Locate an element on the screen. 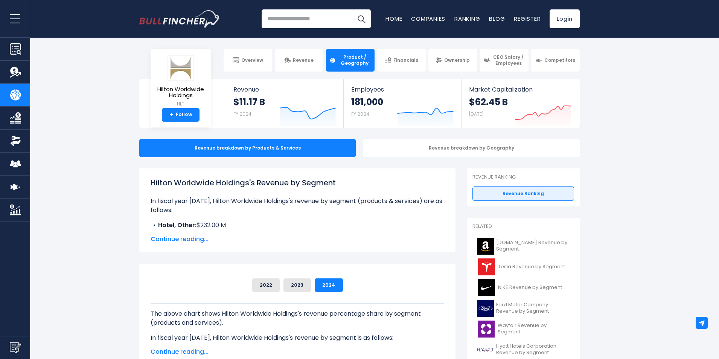 This screenshot has height=359, width=719. div: Revenue breakdown by Products & Services is located at coordinates (247, 148).